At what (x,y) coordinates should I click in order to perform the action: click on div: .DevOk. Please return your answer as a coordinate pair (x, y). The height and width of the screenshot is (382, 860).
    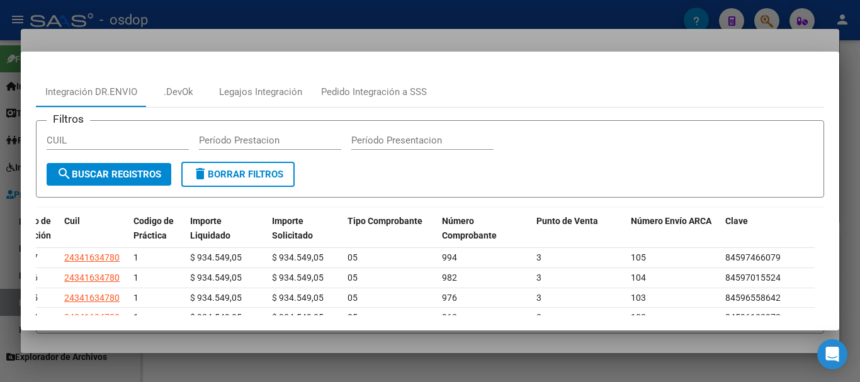
    Looking at the image, I should click on (178, 92).